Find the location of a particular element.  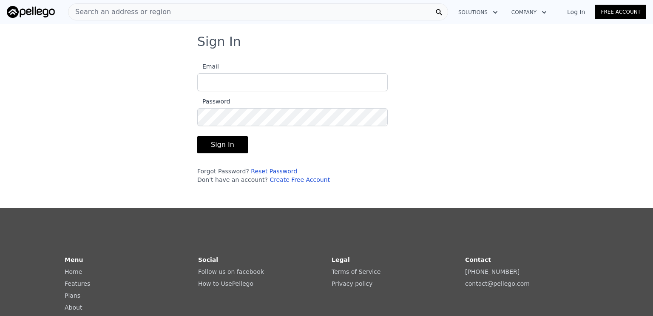

a: Follow us on facebook is located at coordinates (231, 271).